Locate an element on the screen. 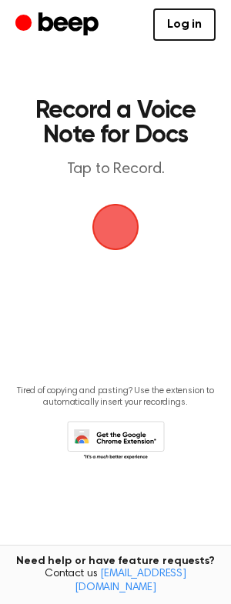 Image resolution: width=231 pixels, height=604 pixels. p: Tap to Record. is located at coordinates (115, 169).